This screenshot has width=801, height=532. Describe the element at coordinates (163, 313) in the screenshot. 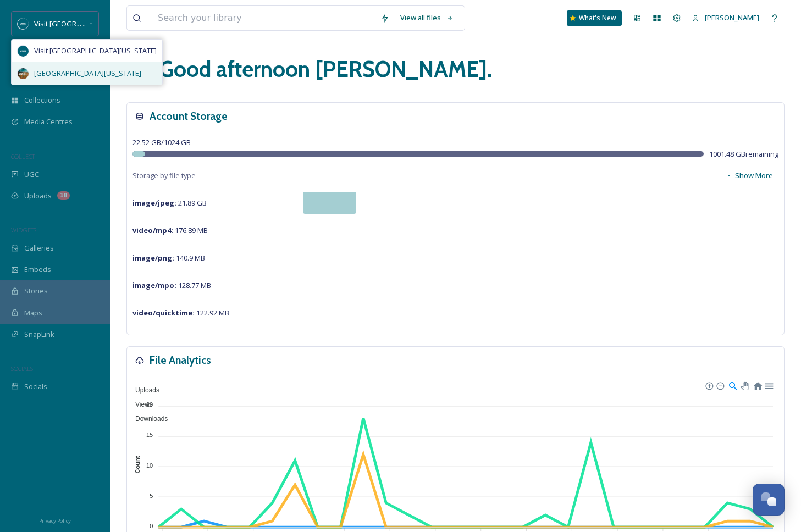

I see `strong: video/quicktime :` at that location.